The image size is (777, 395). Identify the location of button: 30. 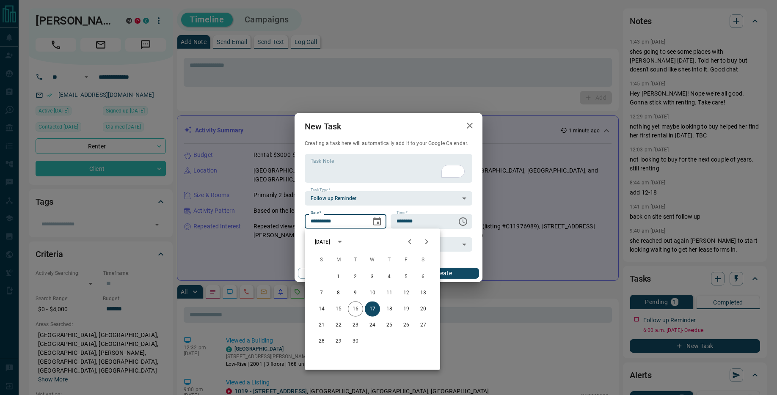
(356, 342).